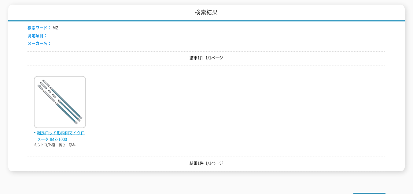 The width and height of the screenshot is (413, 194). What do you see at coordinates (37, 35) in the screenshot?
I see `span: 測定項目：` at bounding box center [37, 35].